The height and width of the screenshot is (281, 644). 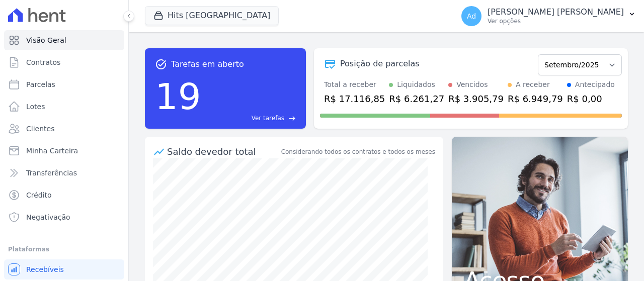 What do you see at coordinates (417, 99) in the screenshot?
I see `div: R$ 6.261,27` at bounding box center [417, 99].